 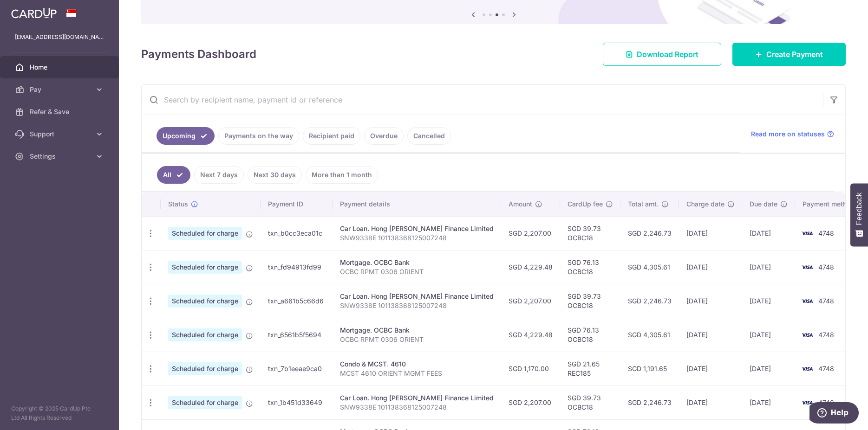 I want to click on td: txn_b0cc3eca01c, so click(x=296, y=233).